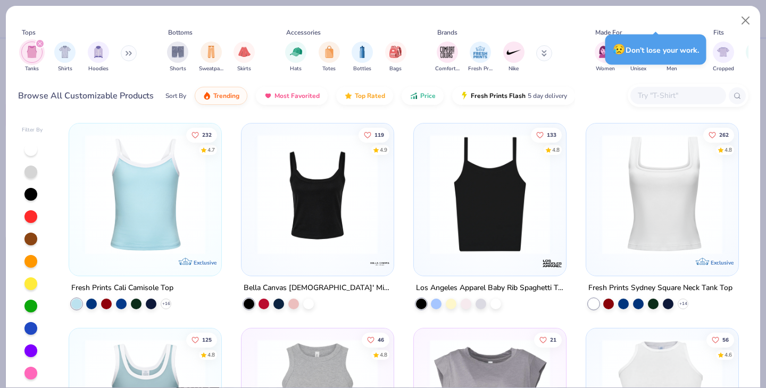  I want to click on div: Fresh Prints Cali Camisole Top, so click(122, 288).